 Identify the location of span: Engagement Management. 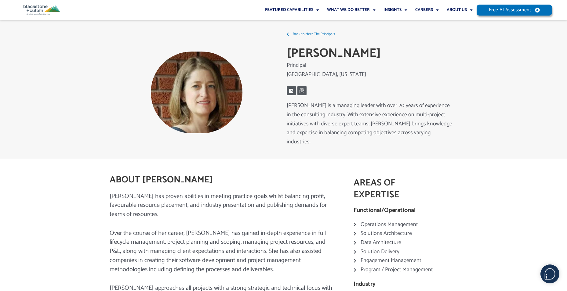
(390, 261).